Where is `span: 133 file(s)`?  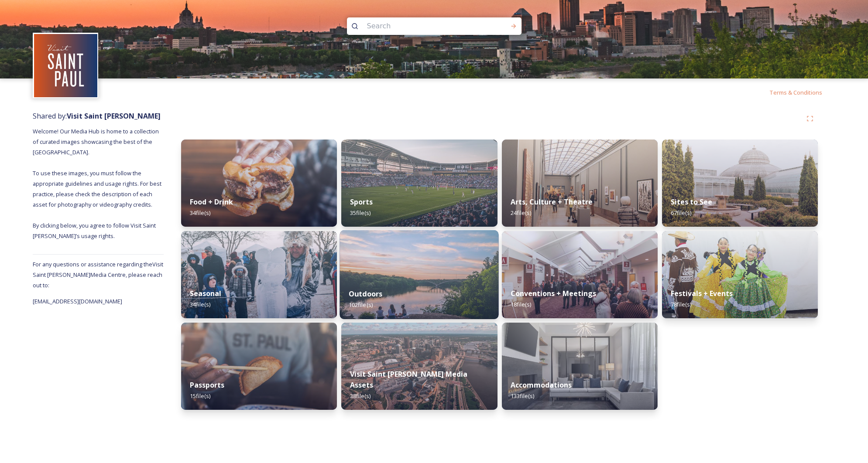 span: 133 file(s) is located at coordinates (523, 396).